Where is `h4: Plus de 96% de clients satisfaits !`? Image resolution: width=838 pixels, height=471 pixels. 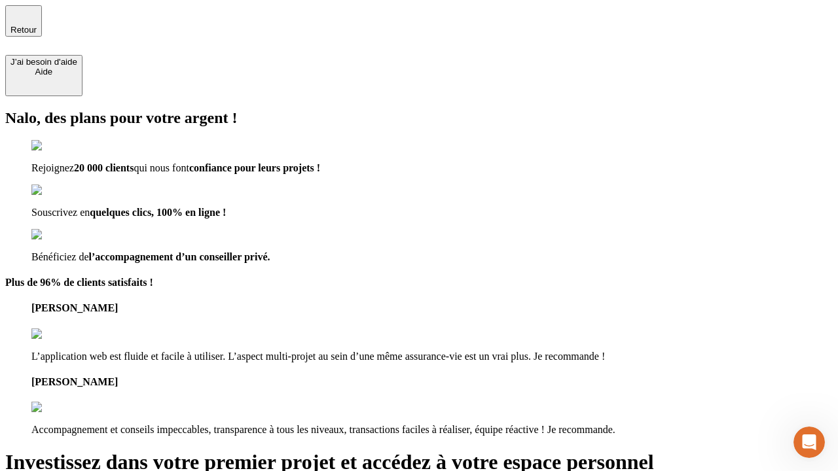 h4: Plus de 96% de clients satisfaits ! is located at coordinates (419, 283).